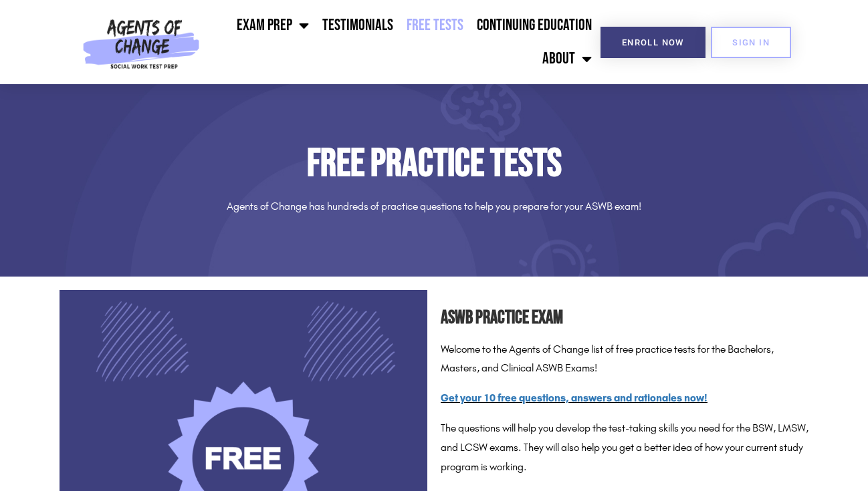 Image resolution: width=868 pixels, height=491 pixels. What do you see at coordinates (653, 42) in the screenshot?
I see `span: Enroll Now` at bounding box center [653, 42].